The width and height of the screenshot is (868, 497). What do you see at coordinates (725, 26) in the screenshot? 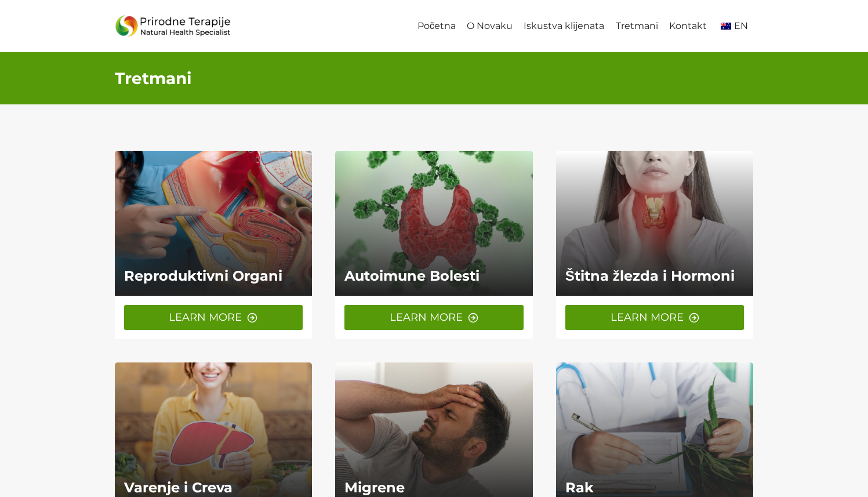
I see `img: English` at bounding box center [725, 26].